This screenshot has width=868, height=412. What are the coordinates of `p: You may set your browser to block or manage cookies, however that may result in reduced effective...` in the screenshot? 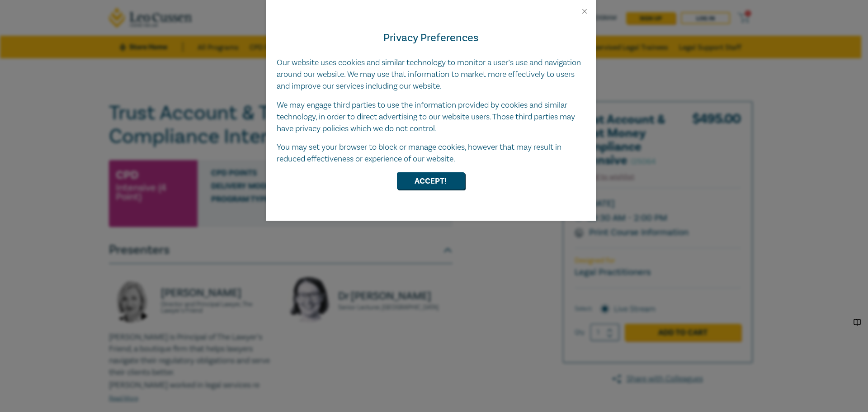 It's located at (431, 153).